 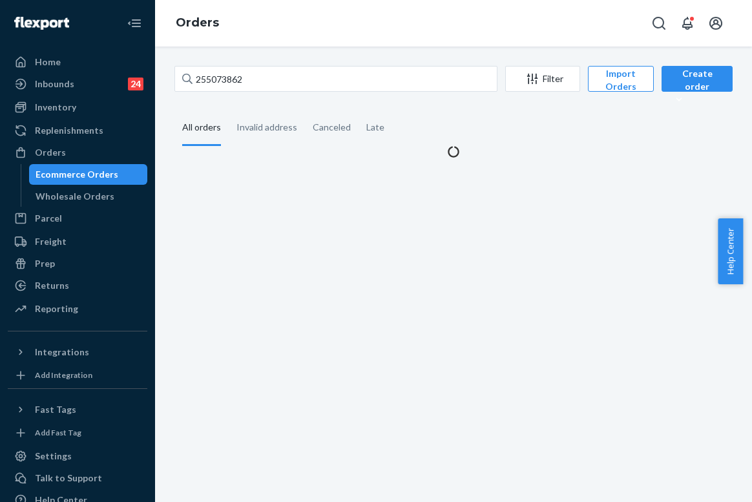 What do you see at coordinates (77, 62) in the screenshot?
I see `a: Home` at bounding box center [77, 62].